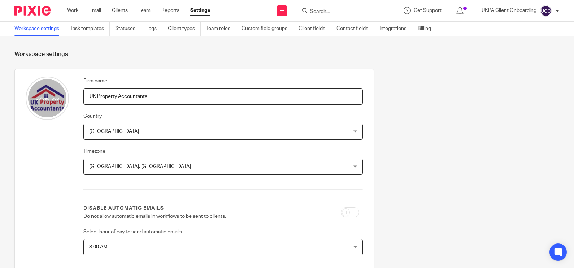  Describe the element at coordinates (92, 116) in the screenshot. I see `label: Country` at that location.